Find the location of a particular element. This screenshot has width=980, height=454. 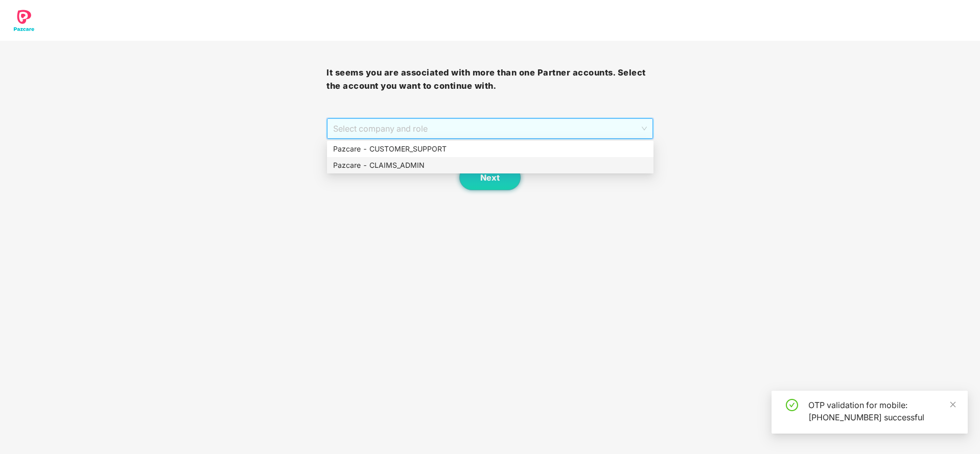

div: Pazcare - CUSTOMER_SUPPORT is located at coordinates (490, 149).